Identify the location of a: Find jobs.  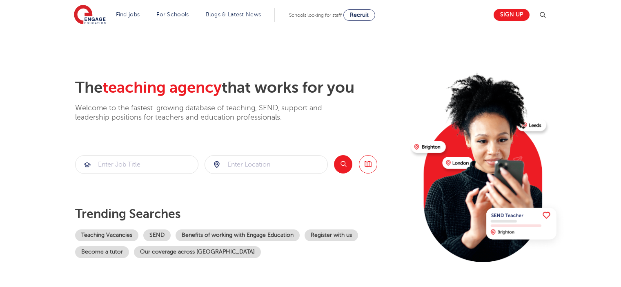
(128, 14).